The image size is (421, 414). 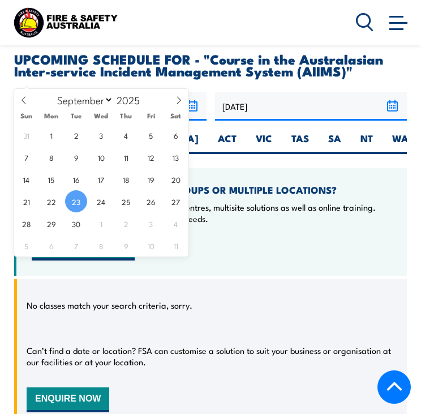 What do you see at coordinates (51, 179) in the screenshot?
I see `span: September 15, 2025` at bounding box center [51, 179].